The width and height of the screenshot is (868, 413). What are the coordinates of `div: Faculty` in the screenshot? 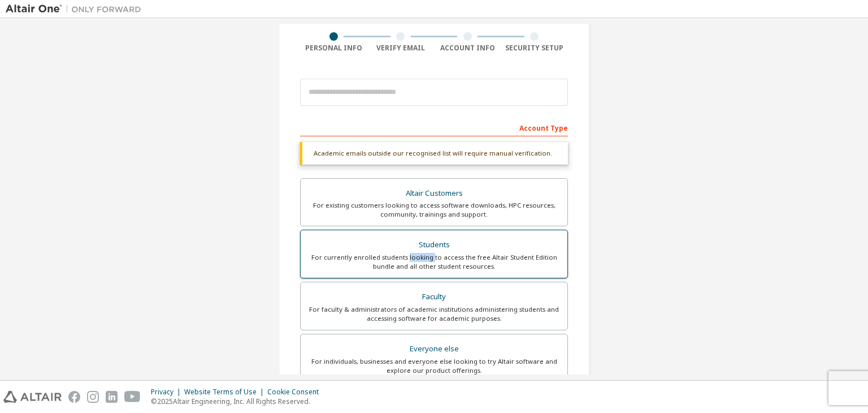 It's located at (434, 297).